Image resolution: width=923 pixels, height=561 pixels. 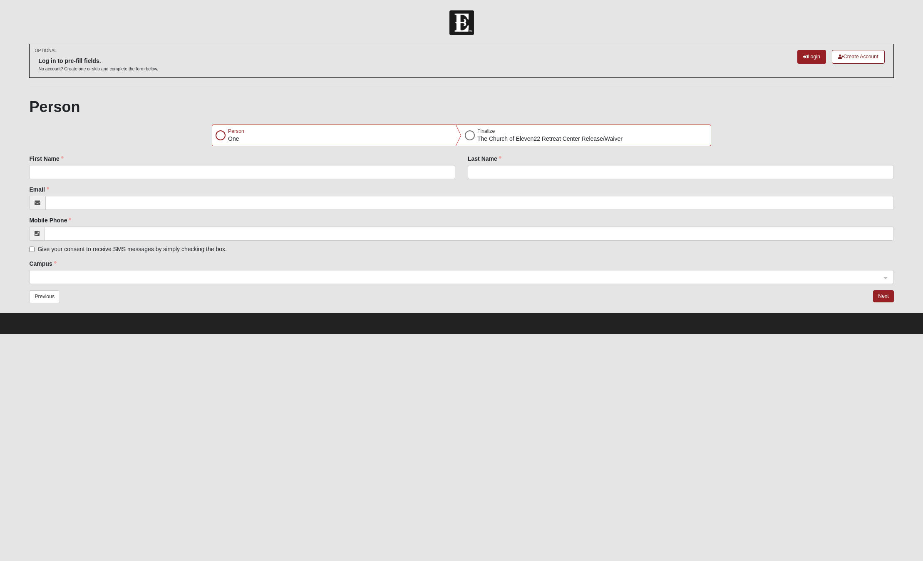 What do you see at coordinates (132, 249) in the screenshot?
I see `span: Give your consent to receive SMS messages by simply checking the box.` at bounding box center [132, 249].